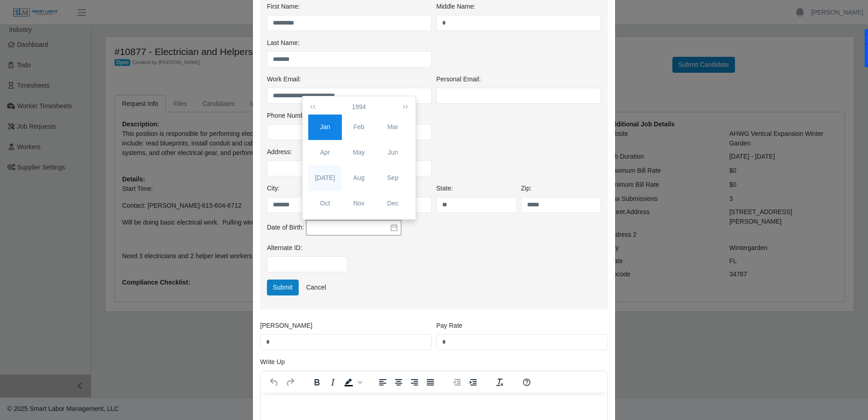  What do you see at coordinates (290, 382) in the screenshot?
I see `button: Redo` at bounding box center [290, 382].